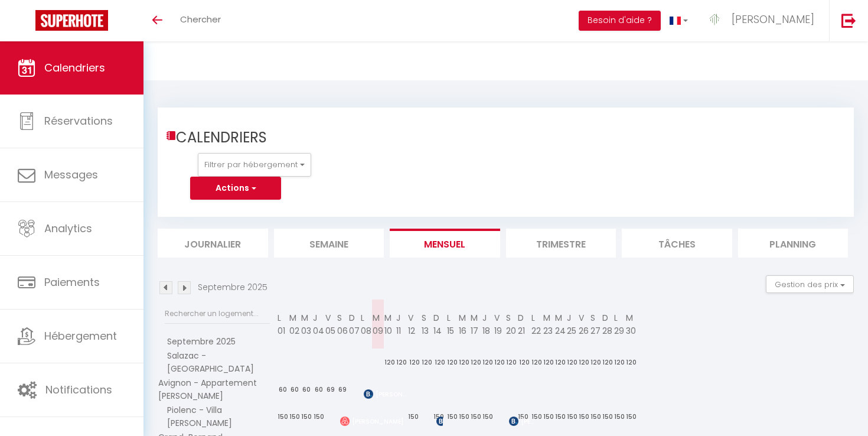  Describe the element at coordinates (488, 324) in the screenshot. I see `th: 18` at that location.